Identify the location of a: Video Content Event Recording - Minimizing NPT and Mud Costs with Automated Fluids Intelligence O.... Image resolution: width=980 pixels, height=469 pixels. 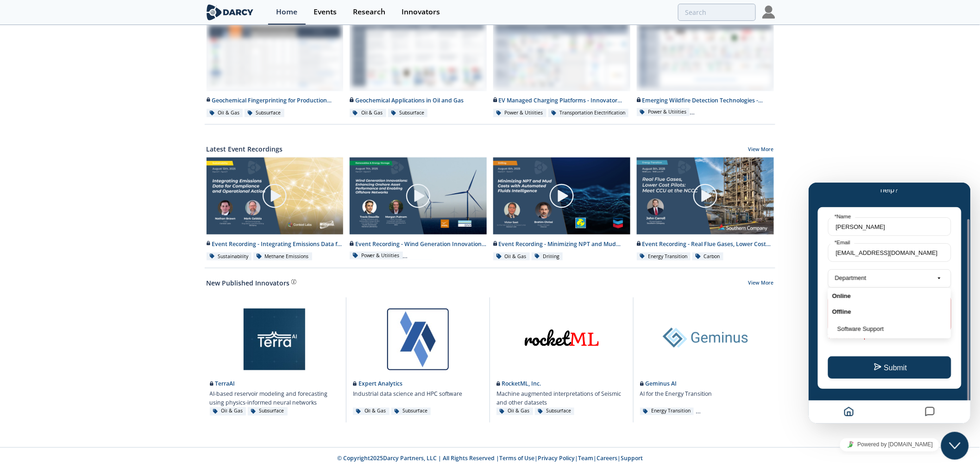
(562, 209).